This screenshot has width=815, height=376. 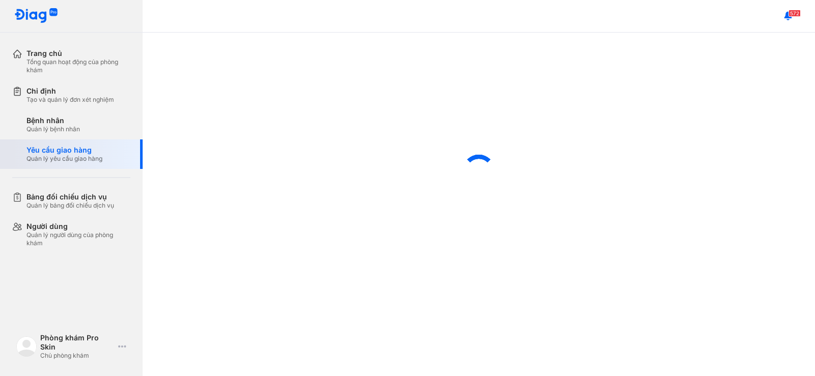 I want to click on div: Bảng đối chiếu dịch vụ, so click(x=70, y=197).